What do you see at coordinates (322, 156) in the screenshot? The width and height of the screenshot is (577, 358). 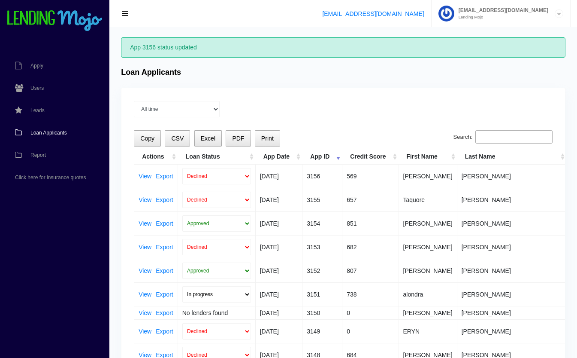 I see `th: App ID: activate to sort column ascending` at bounding box center [322, 156].